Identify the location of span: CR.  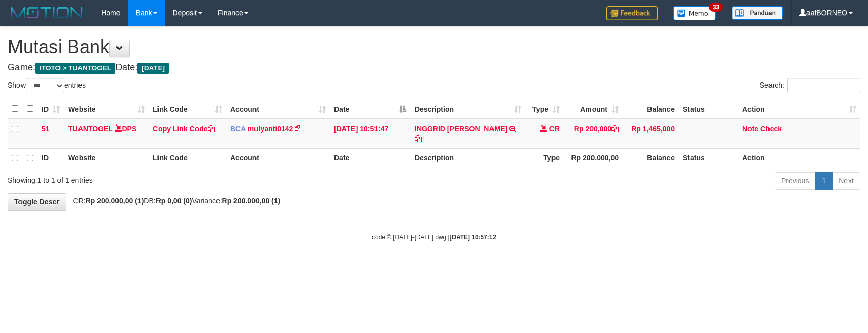
(555, 129).